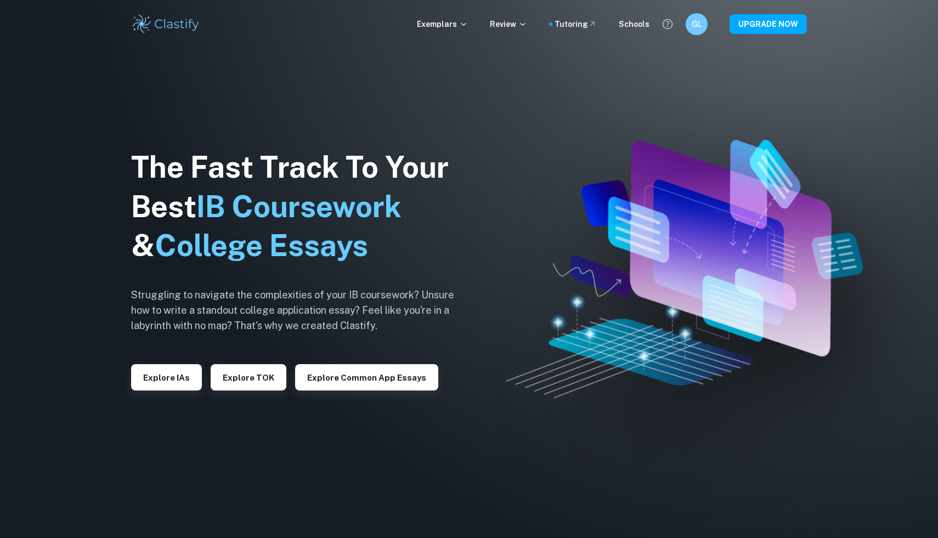 The height and width of the screenshot is (538, 938). What do you see at coordinates (697, 24) in the screenshot?
I see `h6: GL` at bounding box center [697, 24].